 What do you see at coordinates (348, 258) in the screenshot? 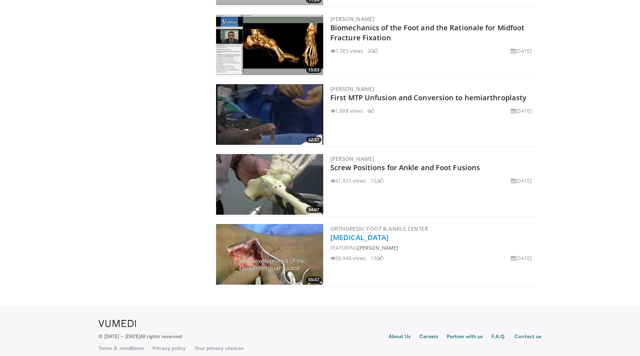
I see `li: 50,940 views` at bounding box center [348, 258].